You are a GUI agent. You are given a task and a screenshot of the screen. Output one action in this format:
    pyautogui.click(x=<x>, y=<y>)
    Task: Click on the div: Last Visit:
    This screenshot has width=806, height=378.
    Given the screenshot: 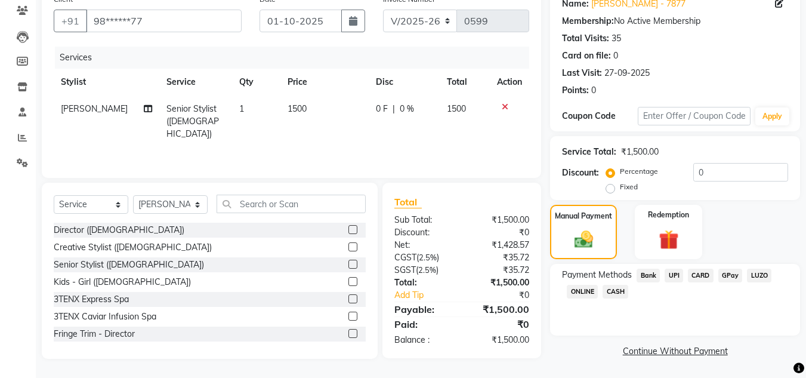 What is the action you would take?
    pyautogui.click(x=582, y=73)
    